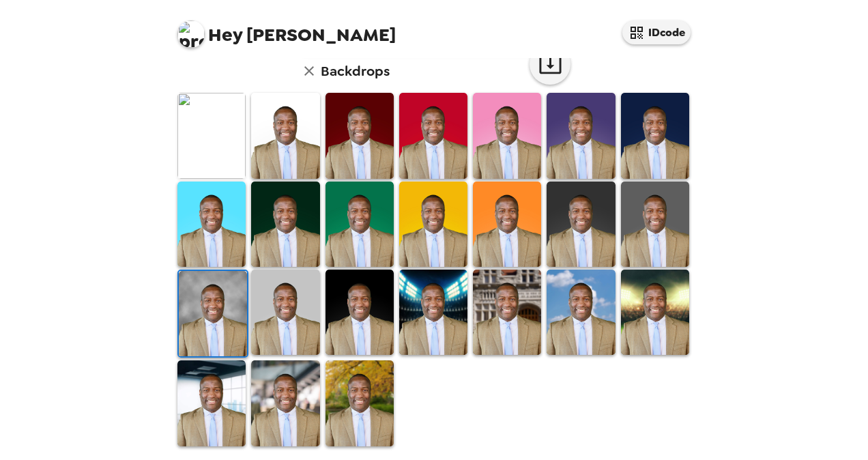 The height and width of the screenshot is (460, 868). What do you see at coordinates (212, 136) in the screenshot?
I see `img: Original` at bounding box center [212, 136].